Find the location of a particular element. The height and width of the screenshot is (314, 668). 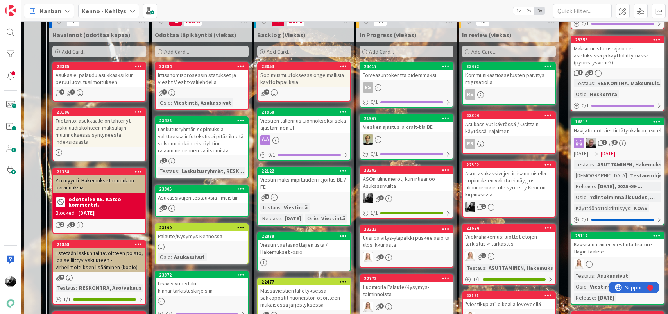

a: 23385Asukas ei palaudu asukkaaksi kun peruu luovutusilmoituksen is located at coordinates (99, 82).